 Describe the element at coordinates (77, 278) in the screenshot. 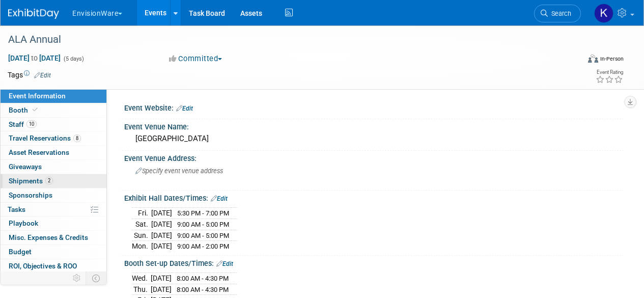

I see `td: Personalize Event Tab Strip` at that location.